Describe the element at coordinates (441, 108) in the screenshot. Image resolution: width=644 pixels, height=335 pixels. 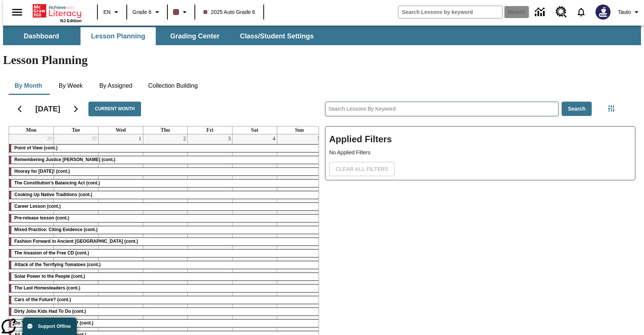
I see `input: Search Lessons By Keyword` at that location.